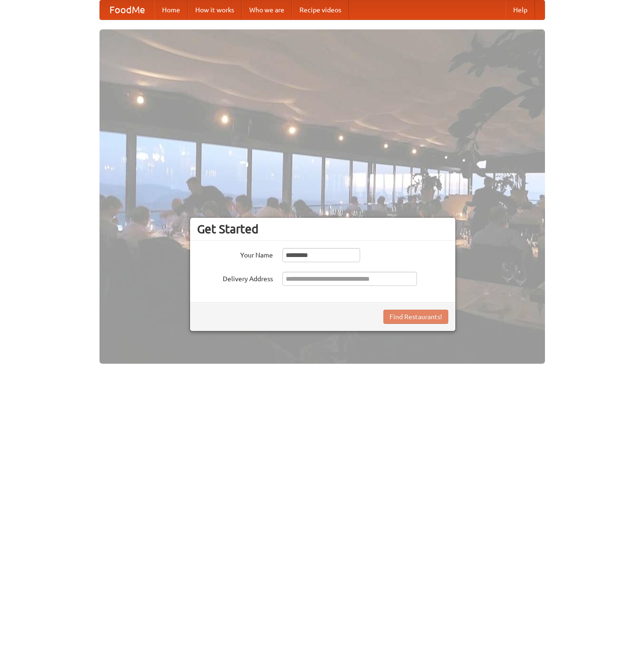 This screenshot has width=644, height=671. What do you see at coordinates (267, 10) in the screenshot?
I see `a: Who we are` at bounding box center [267, 10].